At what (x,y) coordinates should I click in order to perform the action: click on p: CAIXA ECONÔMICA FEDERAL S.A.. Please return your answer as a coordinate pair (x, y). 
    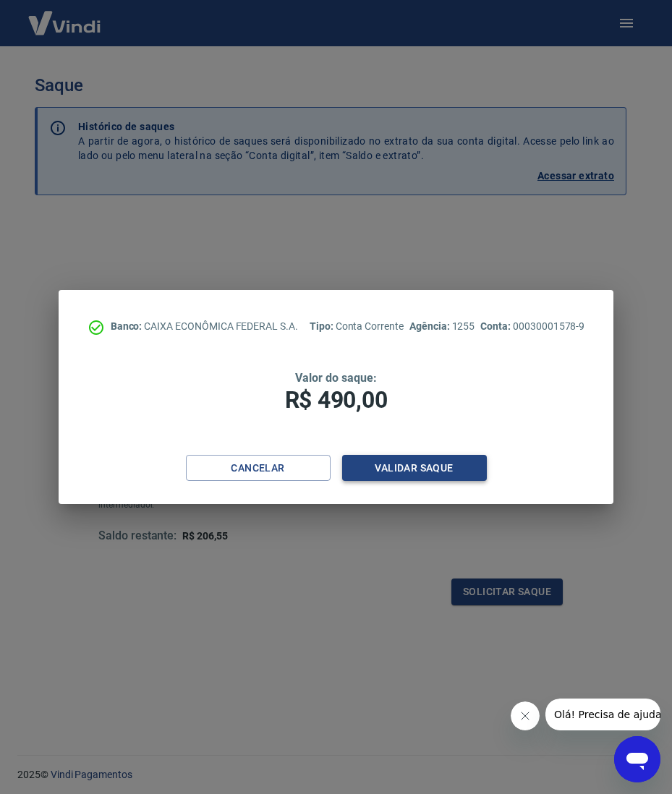
    Looking at the image, I should click on (204, 326).